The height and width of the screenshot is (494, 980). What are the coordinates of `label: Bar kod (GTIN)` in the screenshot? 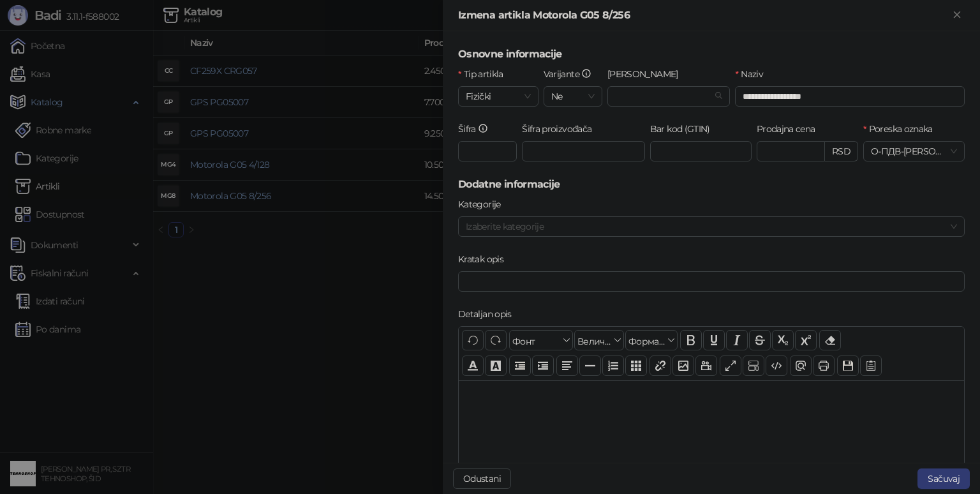 It's located at (684, 129).